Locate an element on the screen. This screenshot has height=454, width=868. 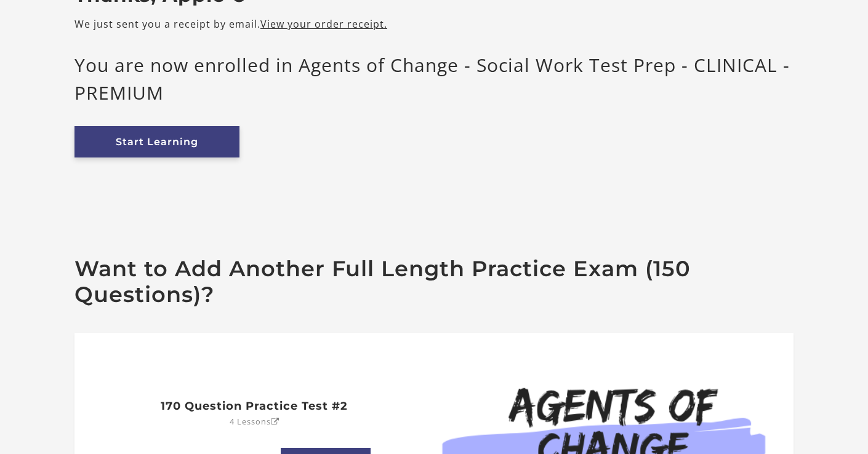
i: Open in a new window is located at coordinates (275, 422).